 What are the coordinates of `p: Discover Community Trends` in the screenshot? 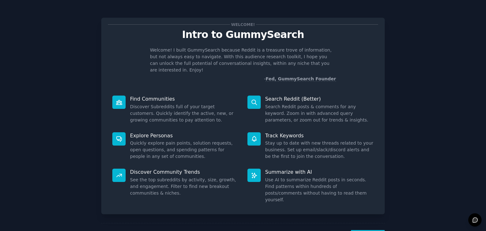 It's located at (184, 172).